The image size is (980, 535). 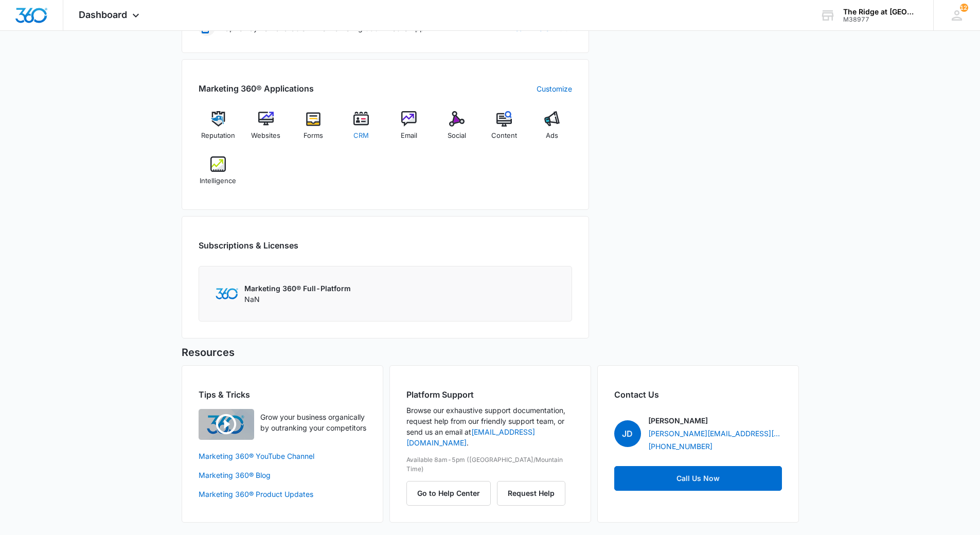 I want to click on a: Go to Help Center, so click(x=452, y=492).